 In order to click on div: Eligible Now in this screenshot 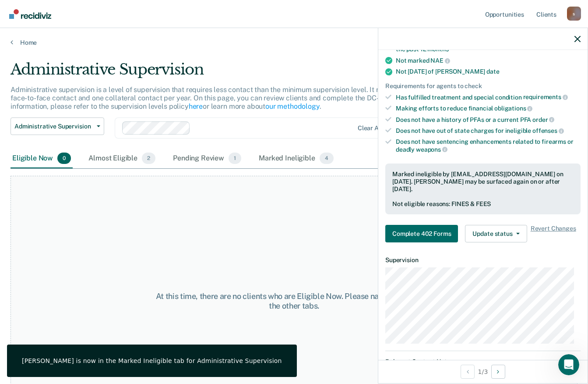, I will do `click(42, 159)`.